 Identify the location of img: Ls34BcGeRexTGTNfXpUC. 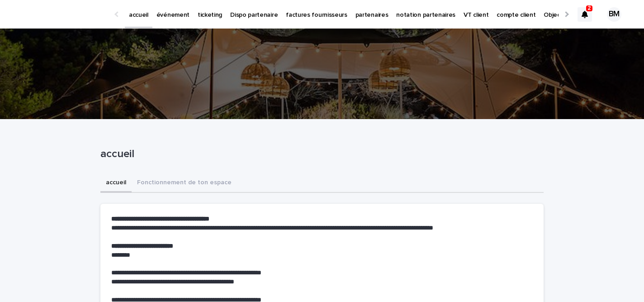
(62, 15).